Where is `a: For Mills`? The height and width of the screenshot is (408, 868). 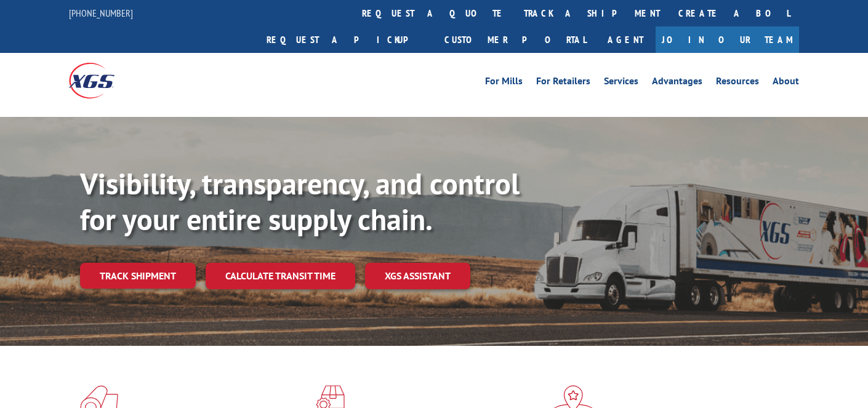 a: For Mills is located at coordinates (504, 83).